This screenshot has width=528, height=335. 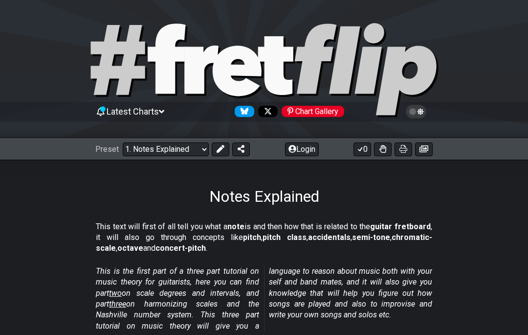 What do you see at coordinates (107, 149) in the screenshot?
I see `span: Preset` at bounding box center [107, 149].